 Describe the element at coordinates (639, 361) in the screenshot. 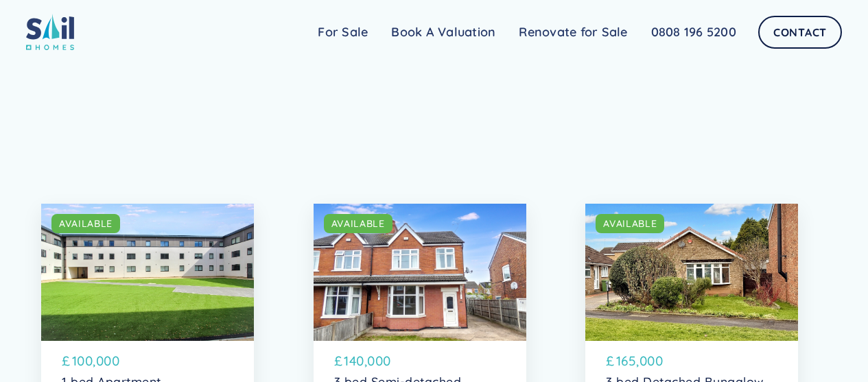

I see `p: 165,000` at that location.